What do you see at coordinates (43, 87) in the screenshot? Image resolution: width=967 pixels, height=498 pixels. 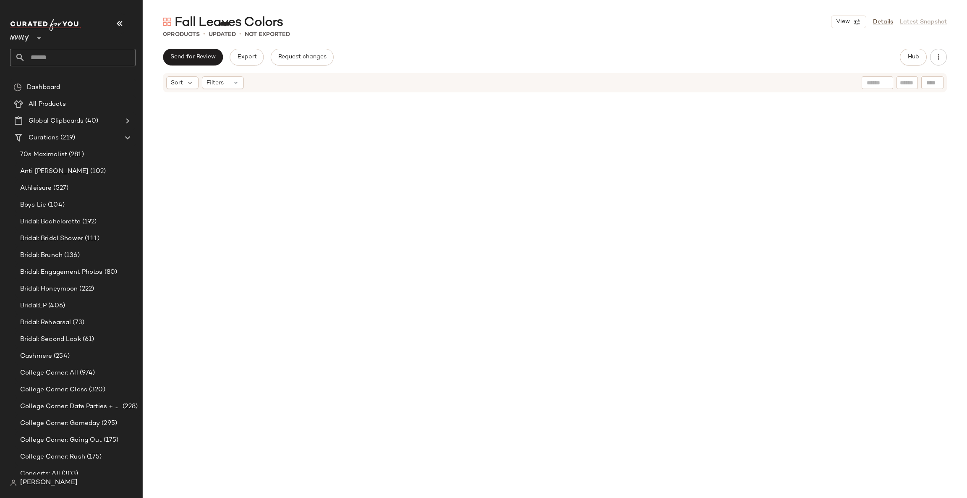 I see `span: Dashboard` at bounding box center [43, 87].